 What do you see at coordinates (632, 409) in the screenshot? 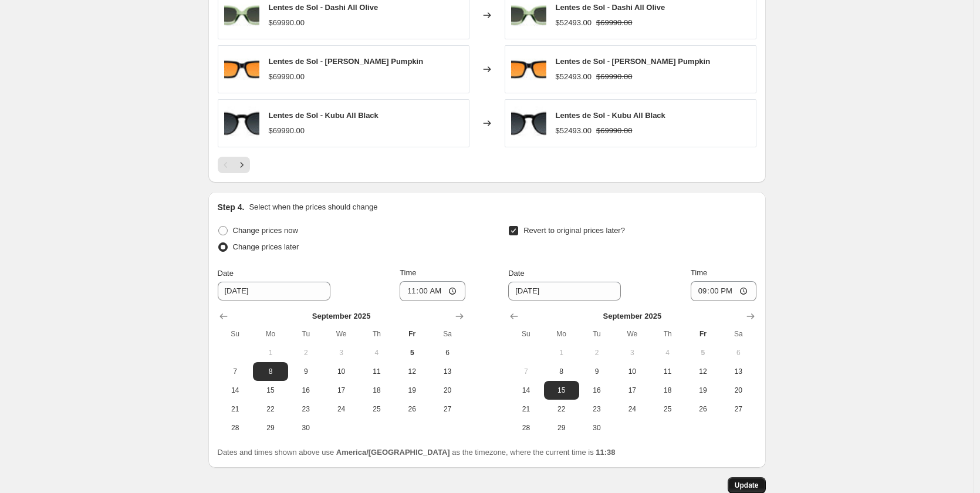
I see `button: Wednesday September 24 2025` at bounding box center [632, 409].